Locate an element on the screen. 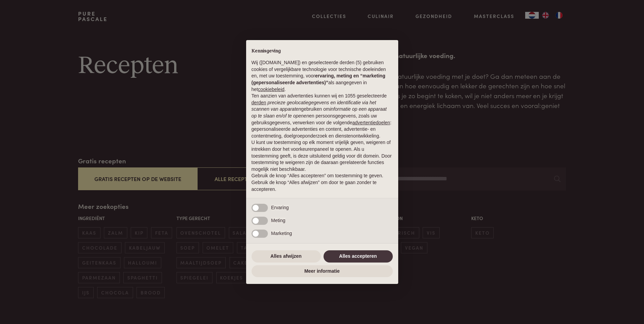 This screenshot has height=324, width=644. p: Ten aanzien van advertenties kunnen wij en 1055 geselecteerde gebruiken om en persoonsgegevens, z... is located at coordinates (322, 116).